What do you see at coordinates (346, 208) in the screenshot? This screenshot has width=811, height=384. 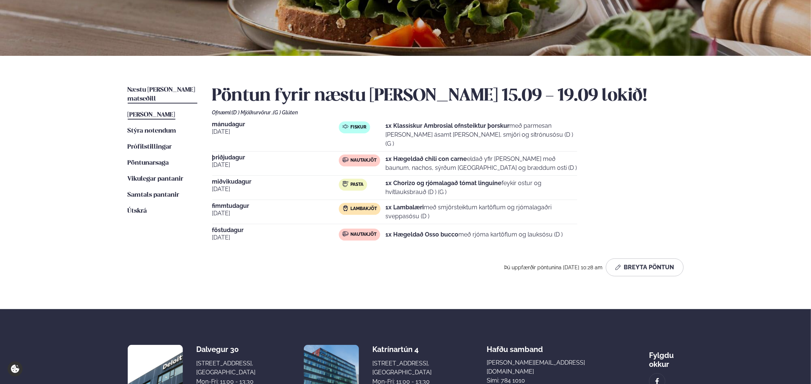 I see `img: Lamb.svg` at bounding box center [346, 208].